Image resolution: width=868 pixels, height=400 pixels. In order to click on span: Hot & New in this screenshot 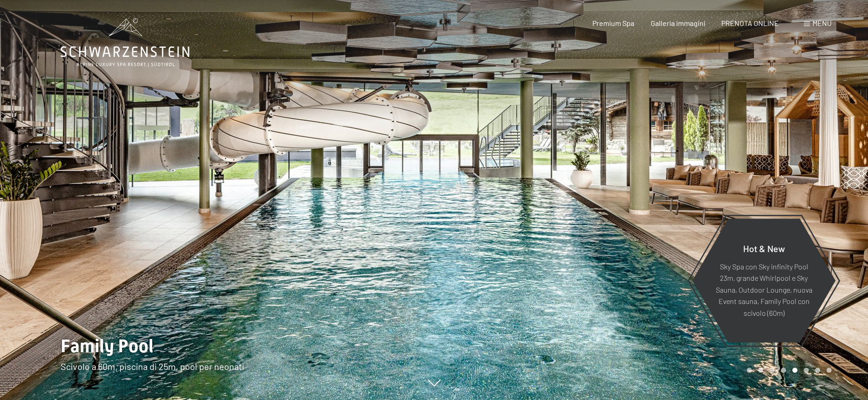, I will do `click(764, 248)`.